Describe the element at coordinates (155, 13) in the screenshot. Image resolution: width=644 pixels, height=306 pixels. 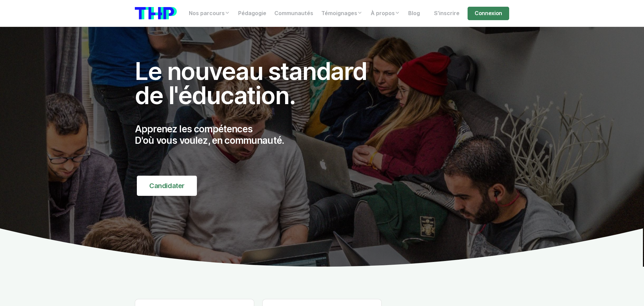
I see `img: logo` at that location.